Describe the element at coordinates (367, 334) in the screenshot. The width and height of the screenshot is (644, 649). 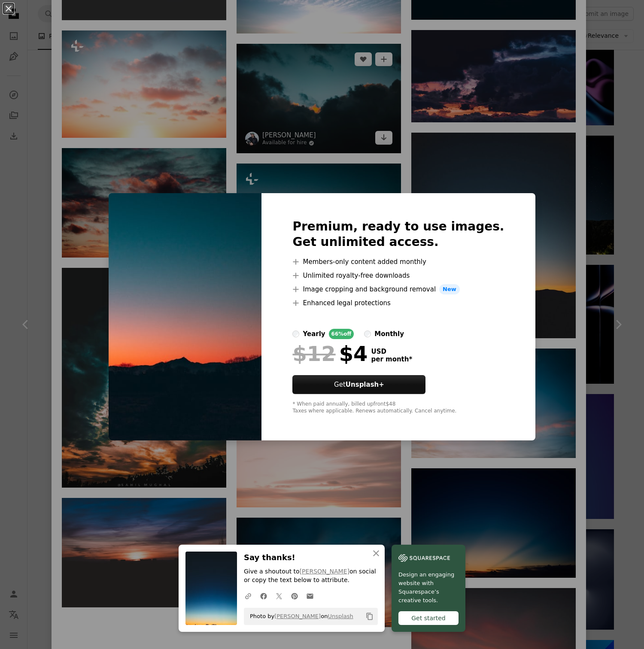
I see `input: monthly` at that location.